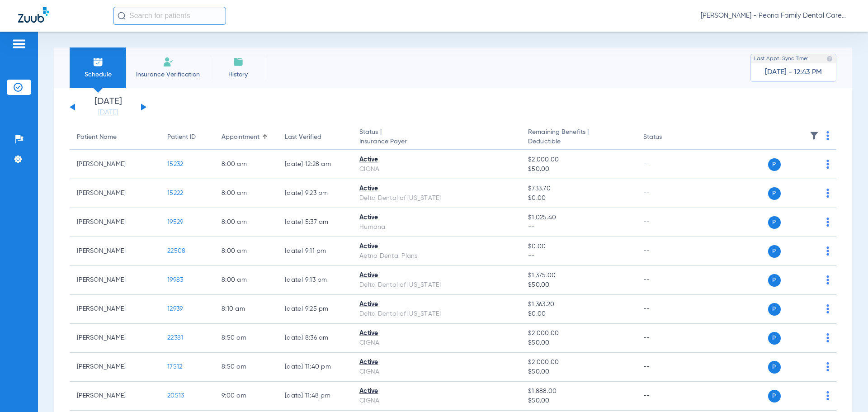  Describe the element at coordinates (169, 16) in the screenshot. I see `input: Search for patients` at that location.